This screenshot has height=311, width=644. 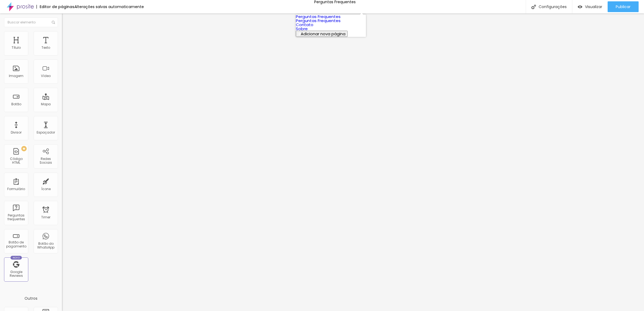 I want to click on button: Visualizar, so click(x=590, y=7).